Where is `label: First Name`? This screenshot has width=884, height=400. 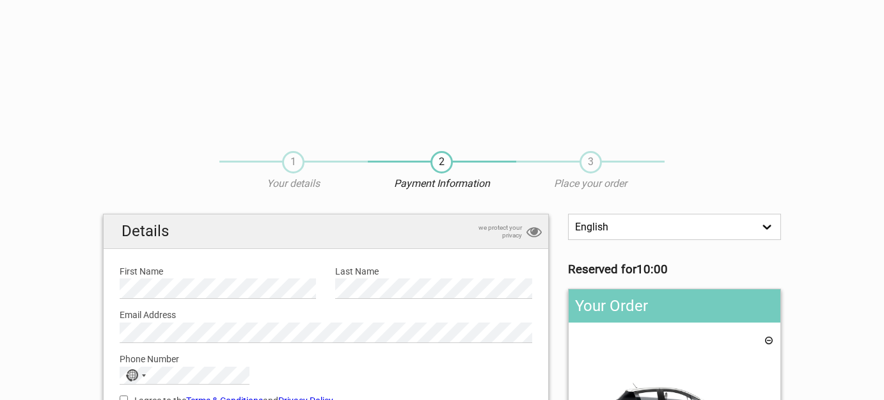
label: First Name is located at coordinates (218, 271).